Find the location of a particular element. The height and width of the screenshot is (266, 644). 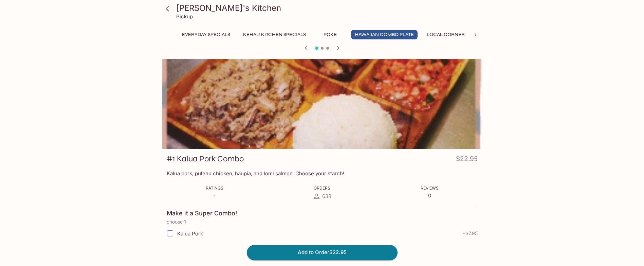

span: + $7.95 is located at coordinates (470, 233).